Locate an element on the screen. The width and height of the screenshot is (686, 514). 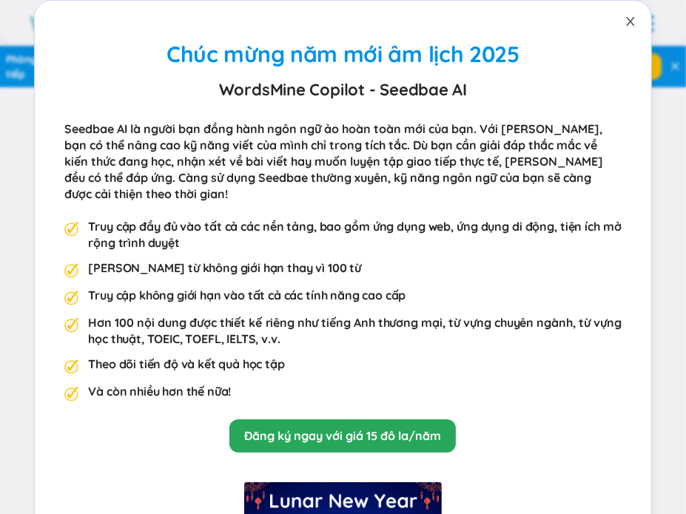
font: Hơn 100 nội dung được thiết kế riêng như tiếng Anh thương mại, từ vựng chuyên ngành, từ vựng học ... is located at coordinates (354, 331).